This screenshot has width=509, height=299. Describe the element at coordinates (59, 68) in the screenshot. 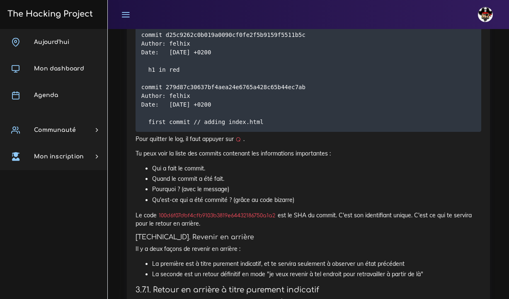

I see `span: Mon dashboard` at that location.